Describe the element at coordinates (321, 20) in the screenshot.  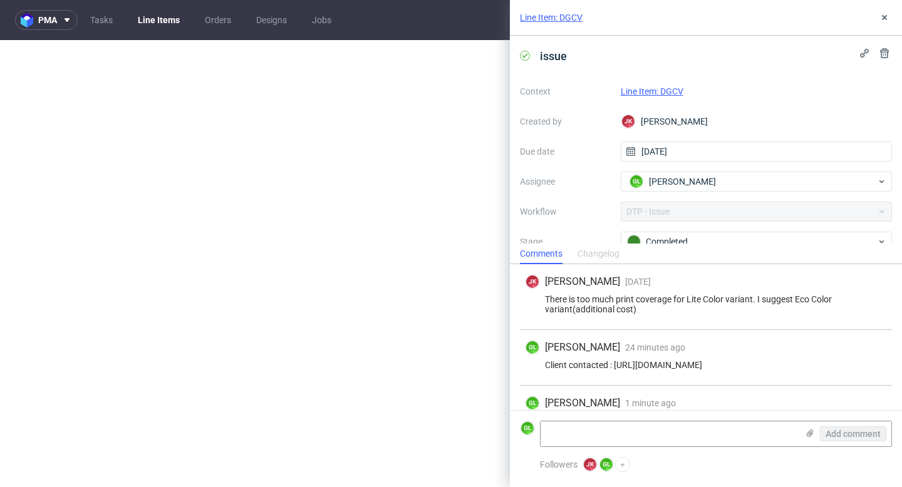
I see `a: Jobs` at that location.